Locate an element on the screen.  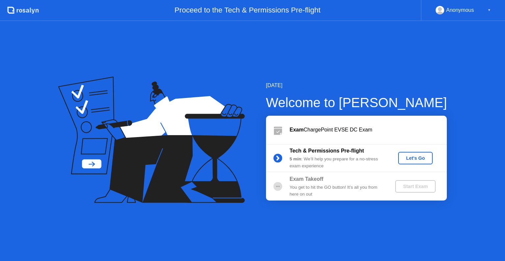
b: 5 min is located at coordinates (296, 159).